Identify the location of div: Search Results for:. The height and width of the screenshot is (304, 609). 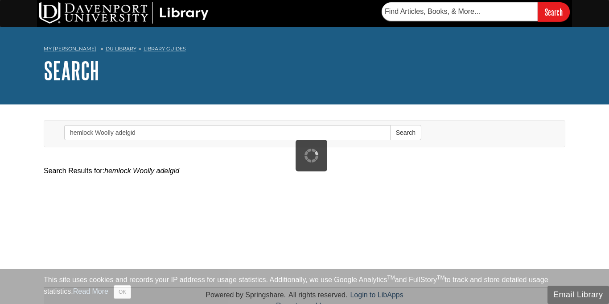
(305, 171).